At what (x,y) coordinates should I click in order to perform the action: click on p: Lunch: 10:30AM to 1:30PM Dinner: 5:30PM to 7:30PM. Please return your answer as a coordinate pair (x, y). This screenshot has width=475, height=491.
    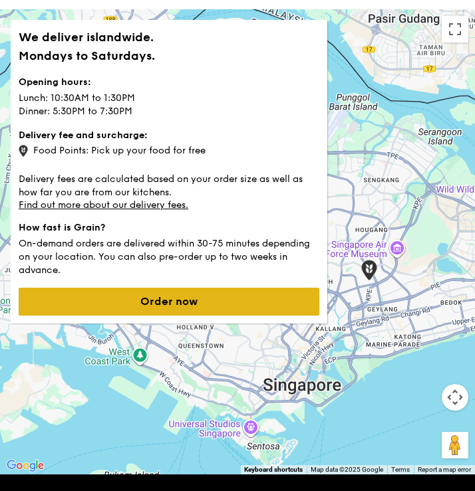
    Looking at the image, I should click on (169, 104).